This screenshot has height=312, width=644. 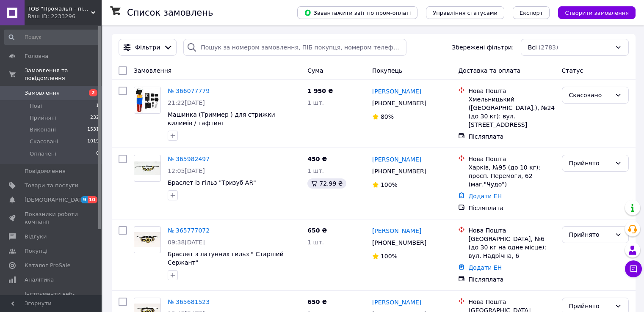 I want to click on span: Створити замовлення, so click(x=597, y=13).